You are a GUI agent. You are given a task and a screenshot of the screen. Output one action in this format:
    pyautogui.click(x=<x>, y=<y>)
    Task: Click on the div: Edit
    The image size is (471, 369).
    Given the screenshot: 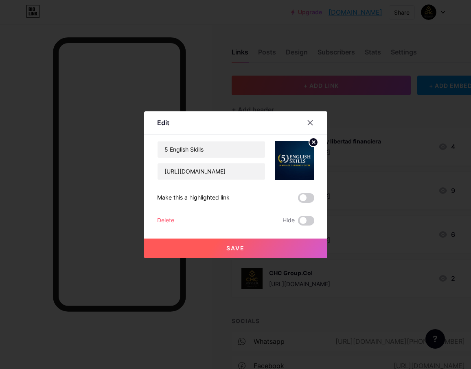 What is the action you would take?
    pyautogui.click(x=163, y=123)
    